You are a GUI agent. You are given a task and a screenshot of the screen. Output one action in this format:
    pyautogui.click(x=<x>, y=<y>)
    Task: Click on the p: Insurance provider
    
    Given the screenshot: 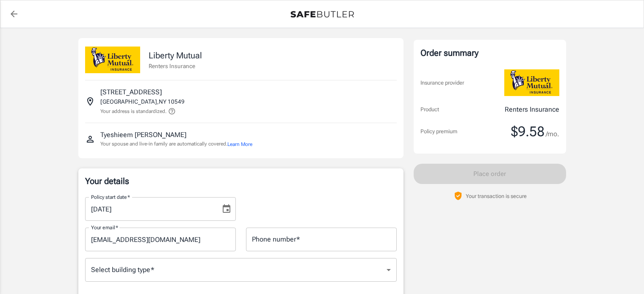 What is the action you would take?
    pyautogui.click(x=442, y=83)
    